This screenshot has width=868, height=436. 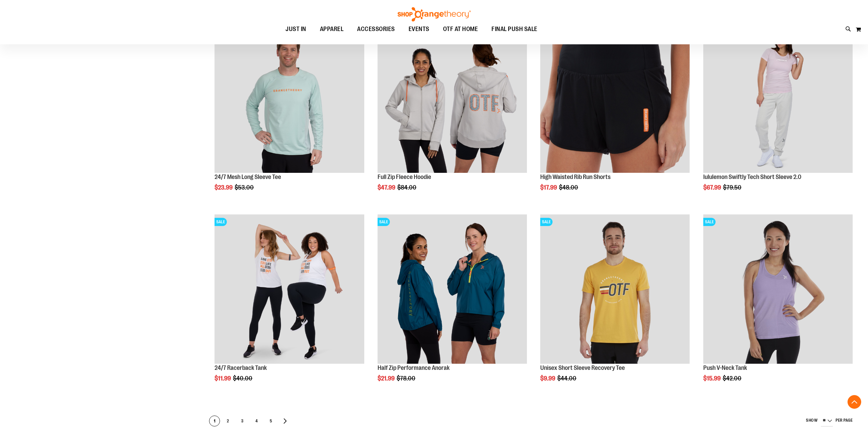 I want to click on span: FINAL PUSH SALE, so click(x=514, y=29).